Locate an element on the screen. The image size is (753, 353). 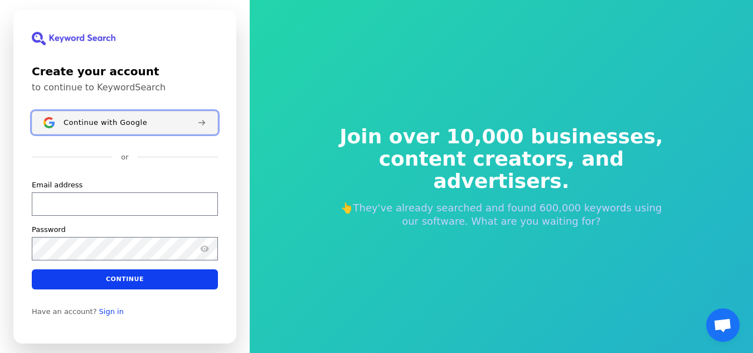
a: Sign in is located at coordinates (111, 311).